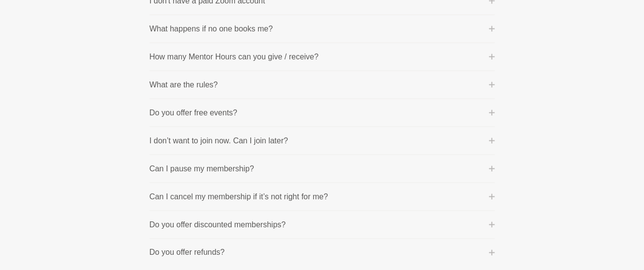  What do you see at coordinates (322, 225) in the screenshot?
I see `button: Do you offer discounted memberships?` at bounding box center [322, 225].